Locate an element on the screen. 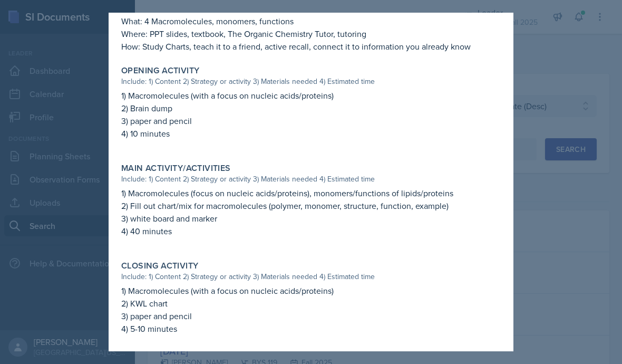 This screenshot has height=364, width=622. p: 2) KWL chart is located at coordinates (311, 303).